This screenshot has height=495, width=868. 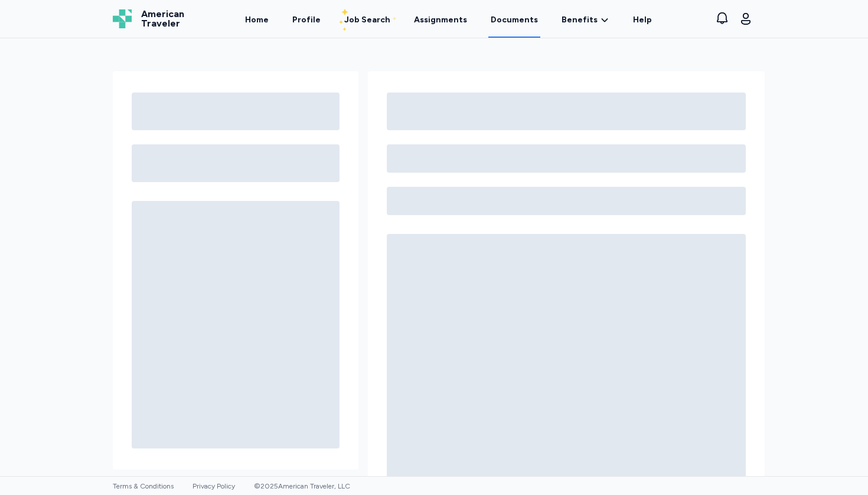 I want to click on div: Job Search, so click(x=367, y=20).